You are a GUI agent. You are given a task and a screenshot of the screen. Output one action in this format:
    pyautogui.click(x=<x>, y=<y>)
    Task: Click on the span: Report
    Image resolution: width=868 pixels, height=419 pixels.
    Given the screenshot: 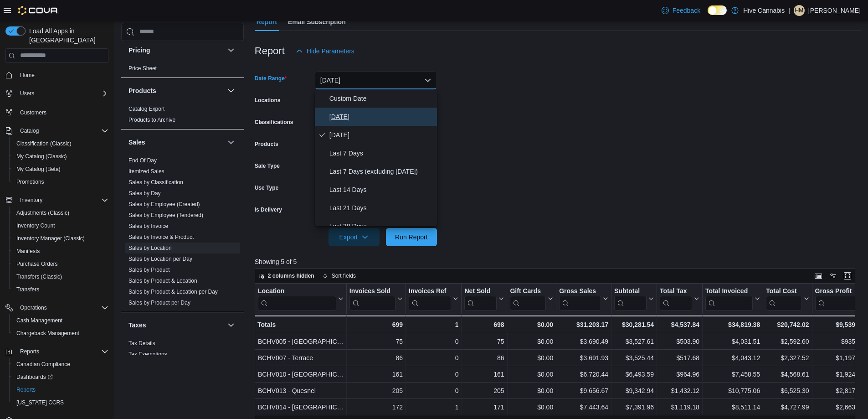 What is the action you would take?
    pyautogui.click(x=267, y=22)
    